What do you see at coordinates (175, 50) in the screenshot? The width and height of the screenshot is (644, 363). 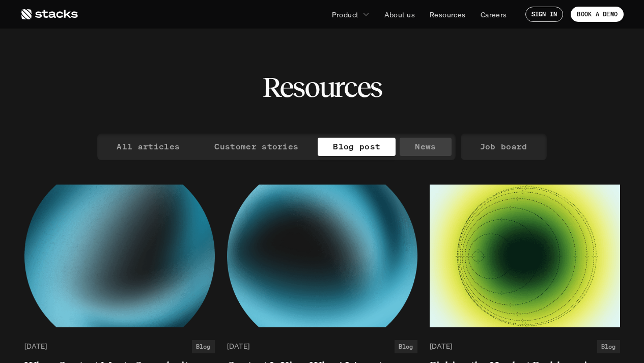 I see `a: Privacy Policy` at bounding box center [175, 50].